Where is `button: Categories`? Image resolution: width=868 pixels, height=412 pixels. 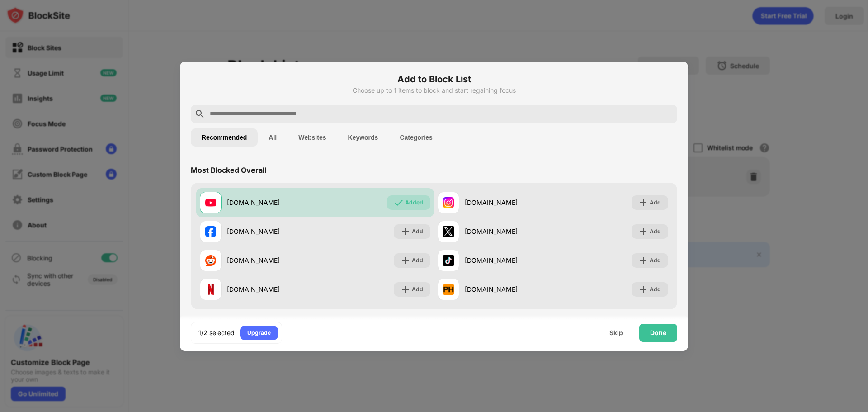
button: Categories is located at coordinates (416, 138).